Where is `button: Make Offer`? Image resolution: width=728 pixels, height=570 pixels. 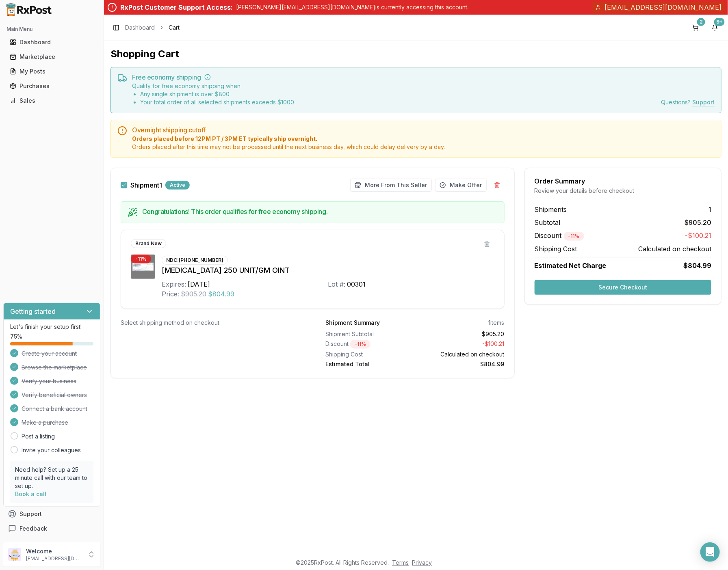
button: Make Offer is located at coordinates (461, 185).